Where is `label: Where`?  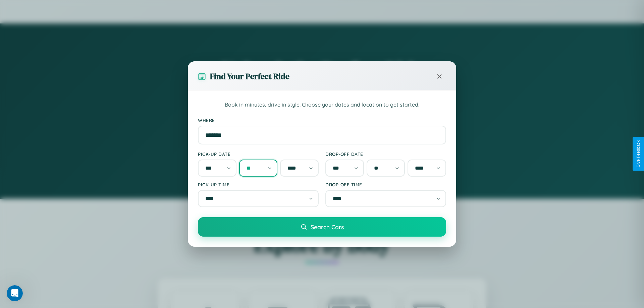 label: Where is located at coordinates (322, 120).